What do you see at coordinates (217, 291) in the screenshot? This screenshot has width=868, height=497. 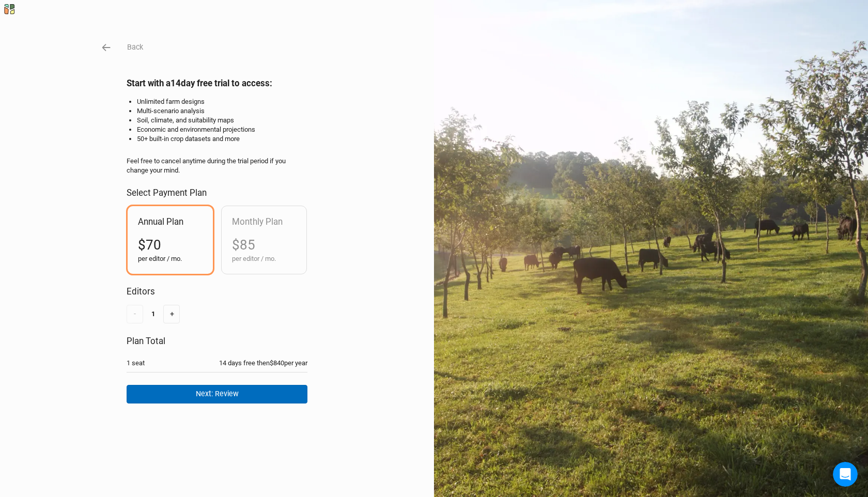 I see `h2: Editors` at bounding box center [217, 291].